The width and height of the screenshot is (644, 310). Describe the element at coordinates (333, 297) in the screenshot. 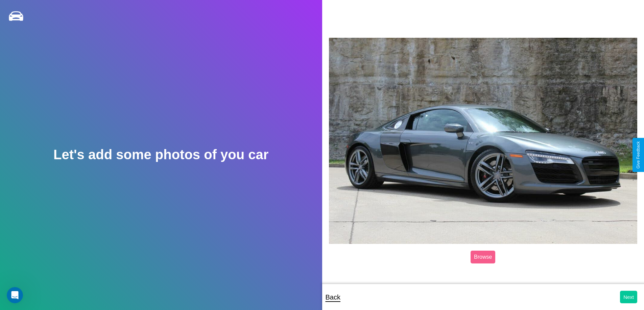

I see `p: Back` at that location.